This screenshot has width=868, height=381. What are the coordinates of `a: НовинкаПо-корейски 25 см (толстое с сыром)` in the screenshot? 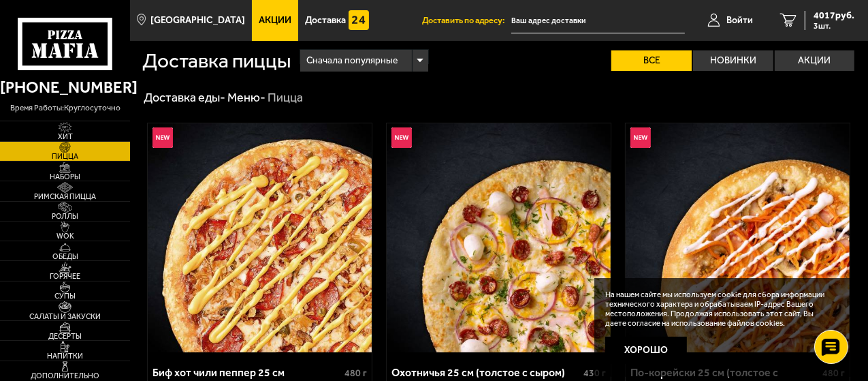 It's located at (738, 237).